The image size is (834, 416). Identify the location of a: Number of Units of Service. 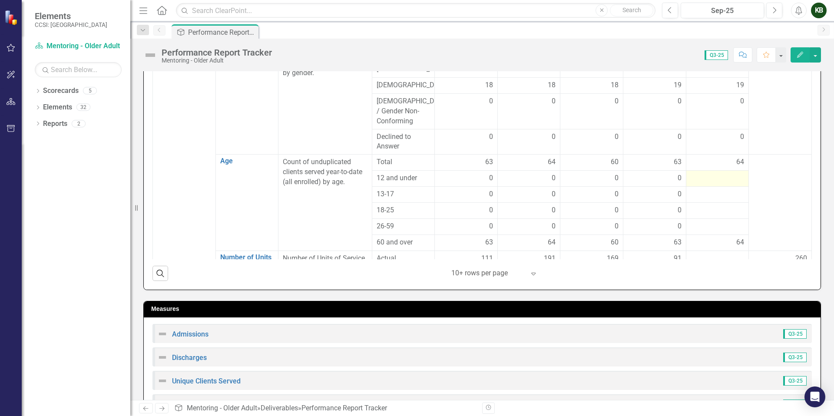
(247, 261).